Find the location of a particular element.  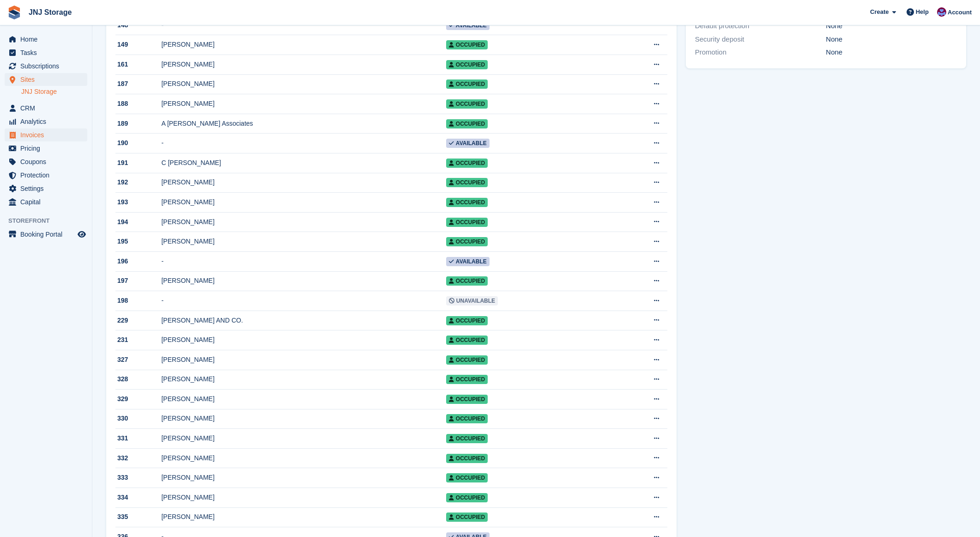

span: Storefront is located at coordinates (50, 221).